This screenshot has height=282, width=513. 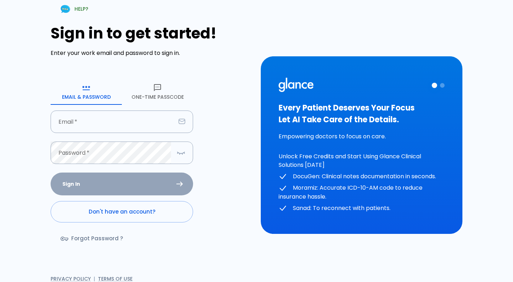 What do you see at coordinates (92, 238) in the screenshot?
I see `a: Forgot Password ?` at bounding box center [92, 238].